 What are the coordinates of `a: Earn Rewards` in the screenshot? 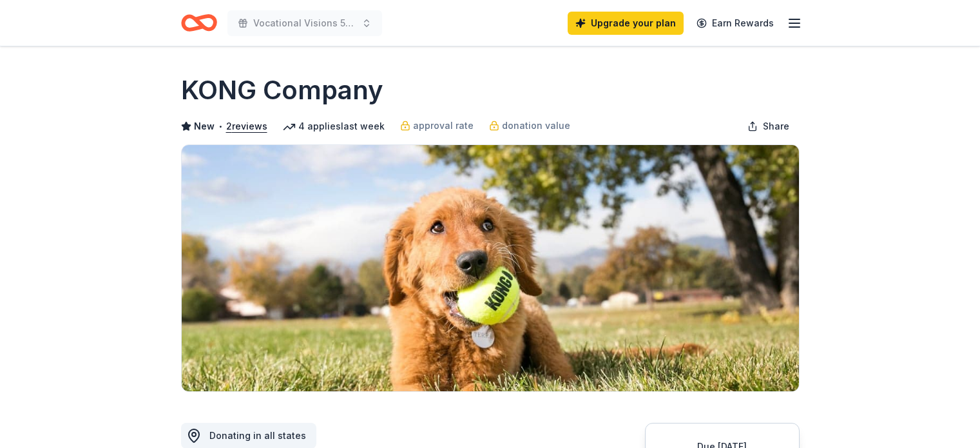 It's located at (735, 24).